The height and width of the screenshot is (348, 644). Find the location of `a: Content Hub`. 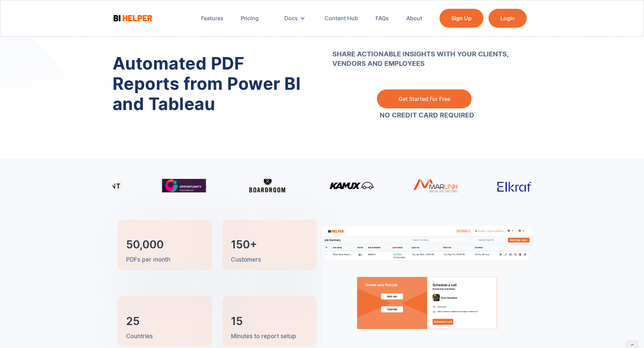

a: Content Hub is located at coordinates (341, 18).